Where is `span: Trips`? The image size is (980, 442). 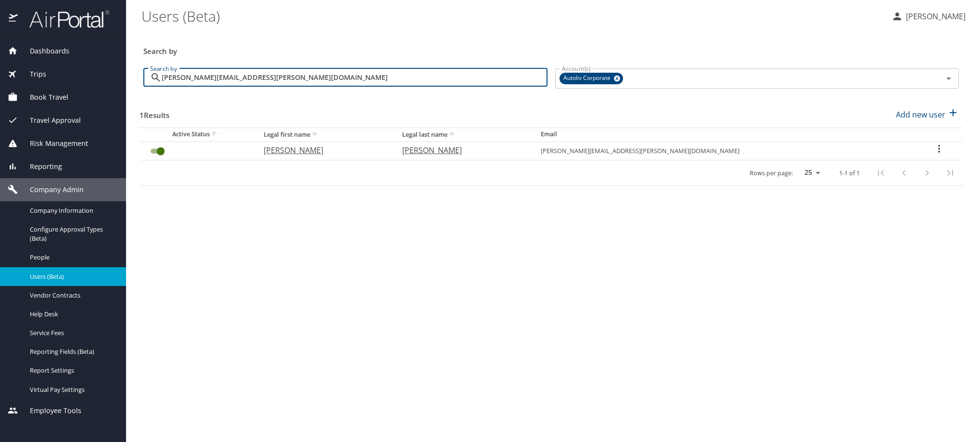 span: Trips is located at coordinates (31, 74).